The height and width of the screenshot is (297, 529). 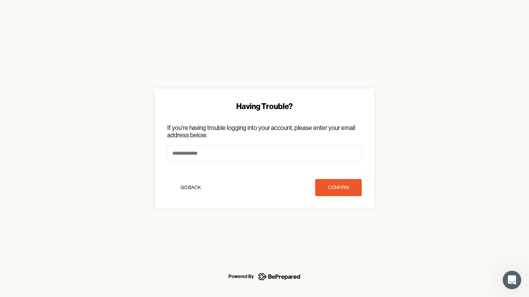 I want to click on div: Go Back, so click(x=190, y=188).